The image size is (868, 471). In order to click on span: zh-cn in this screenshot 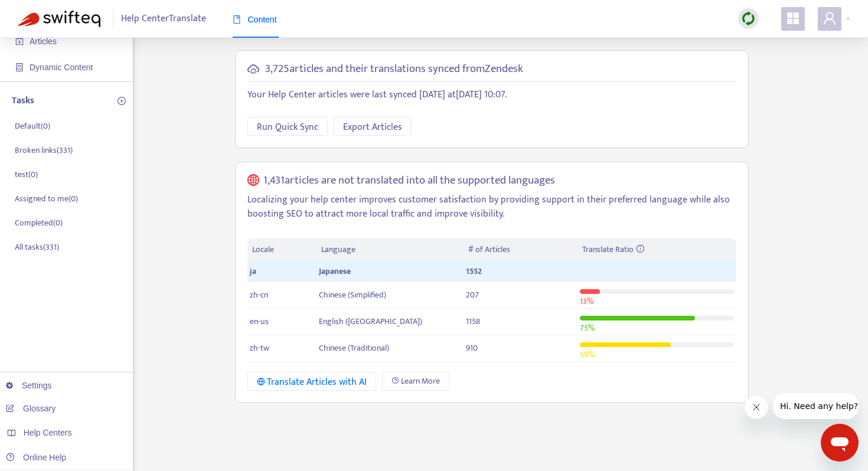, I will do `click(259, 295)`.